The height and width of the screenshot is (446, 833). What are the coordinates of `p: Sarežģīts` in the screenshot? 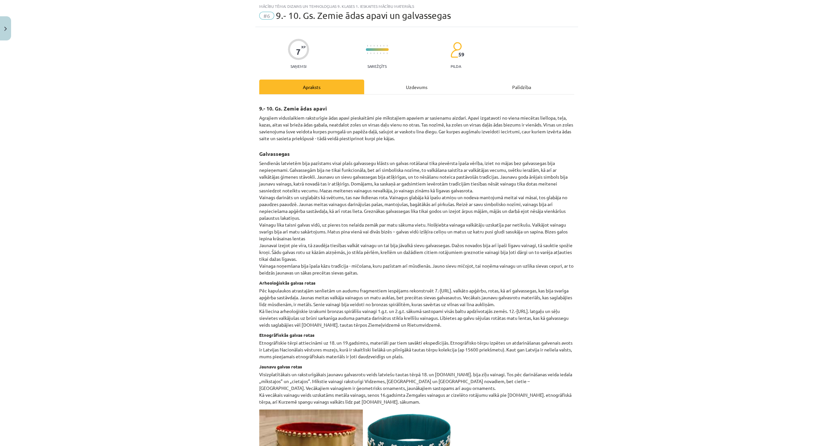 It's located at (377, 66).